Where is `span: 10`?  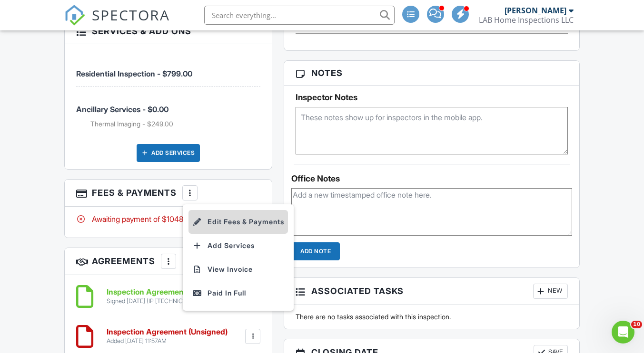
span: 10 is located at coordinates (636, 325).